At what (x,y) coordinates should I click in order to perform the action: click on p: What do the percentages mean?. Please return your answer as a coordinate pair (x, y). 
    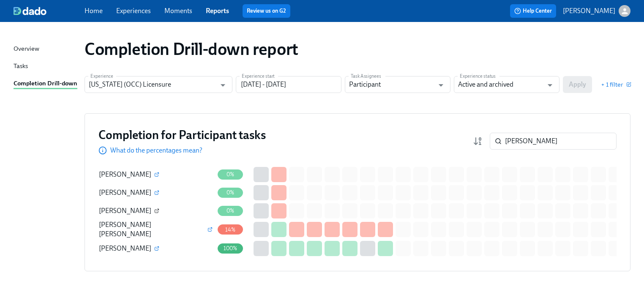
    Looking at the image, I should click on (156, 150).